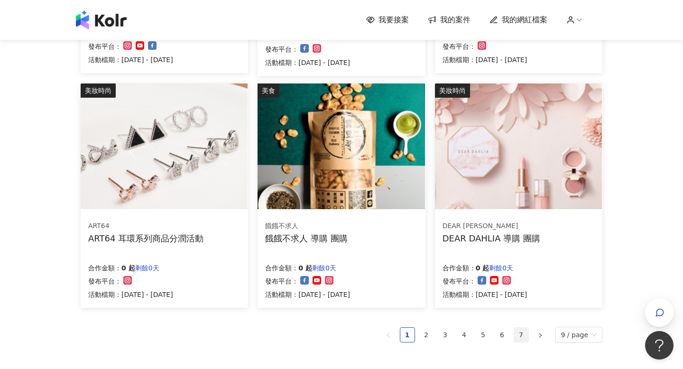  What do you see at coordinates (483, 335) in the screenshot?
I see `a: 5` at bounding box center [483, 335].